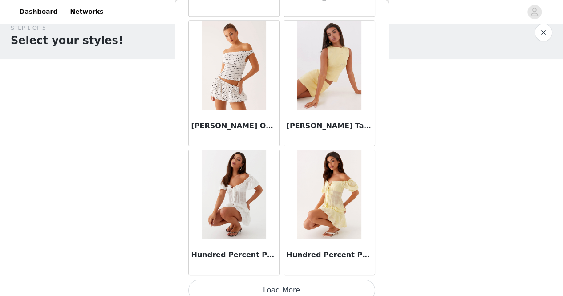 This screenshot has height=296, width=563. What do you see at coordinates (234, 195) in the screenshot?
I see `img: Hundred Percent Puff Sleeve Top - White` at bounding box center [234, 195].